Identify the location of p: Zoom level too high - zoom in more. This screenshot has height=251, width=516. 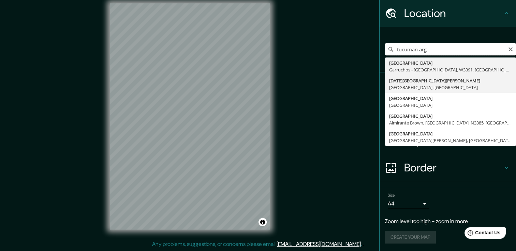
(447, 222).